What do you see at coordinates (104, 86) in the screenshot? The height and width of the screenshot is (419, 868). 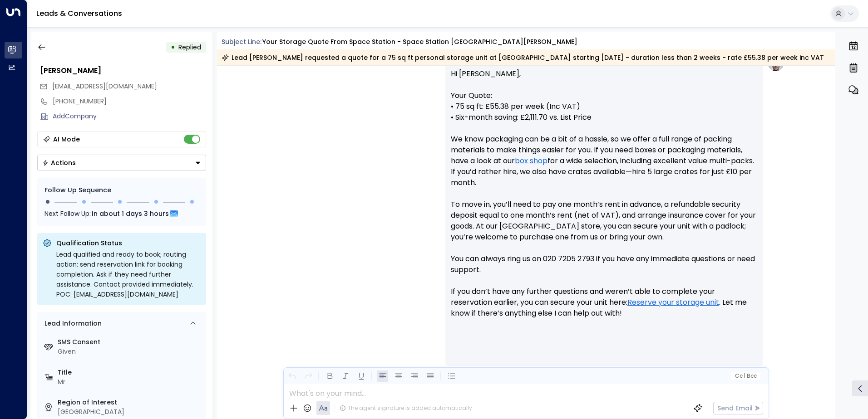 I see `span: amin.agha@gmail.com` at bounding box center [104, 86].